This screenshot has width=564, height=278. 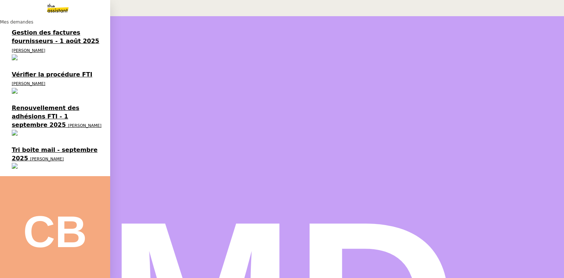 I want to click on span: Gestion des factures fournisseurs - 1 août 2025, so click(x=55, y=37).